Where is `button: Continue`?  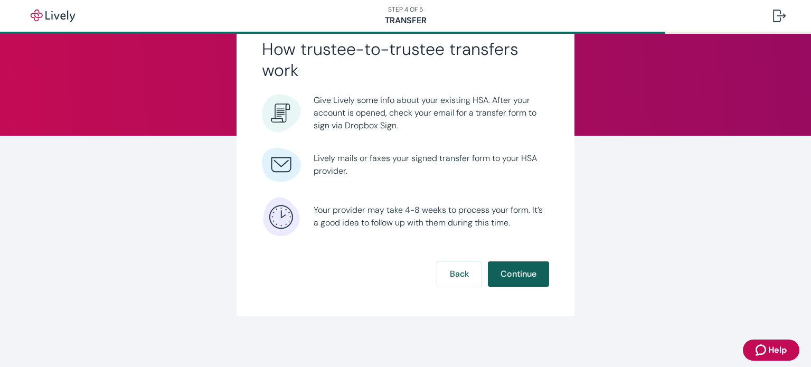
button: Continue is located at coordinates (519, 274).